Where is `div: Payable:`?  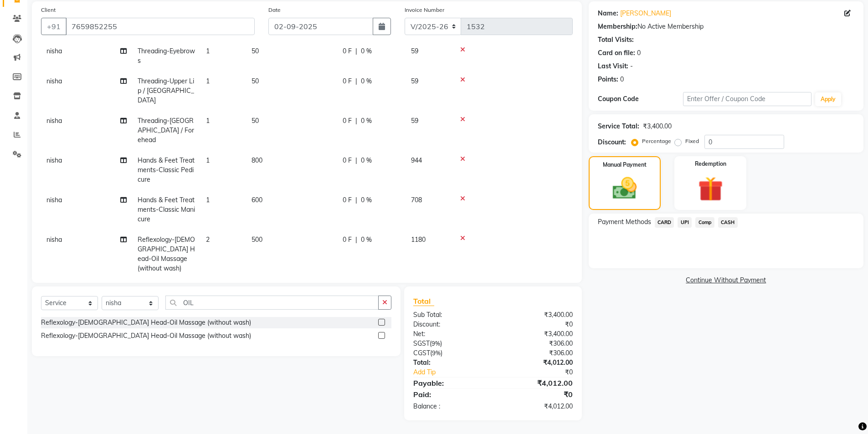
div: Payable: is located at coordinates (450, 383).